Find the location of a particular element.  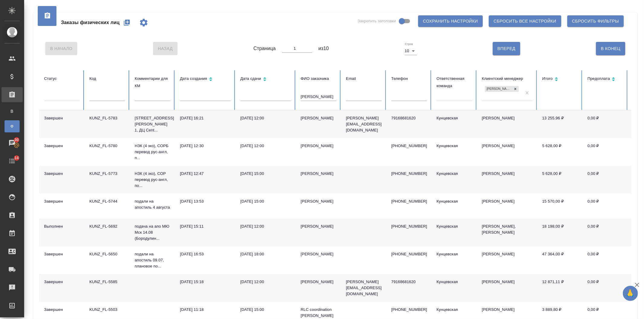

span: из 10 is located at coordinates (324, 49).